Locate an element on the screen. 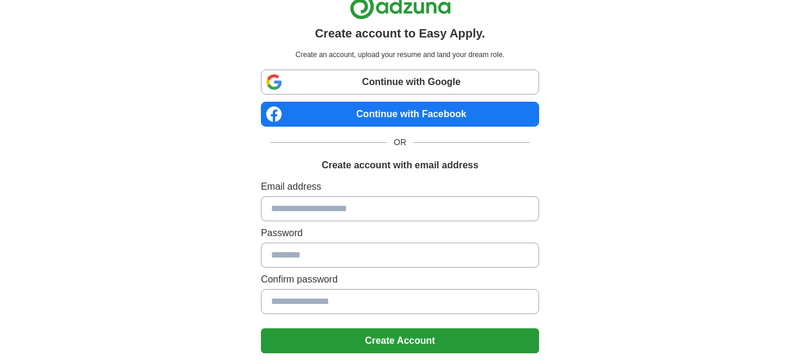  p: Create an account, upload your resume and land your dream role. is located at coordinates (399, 55).